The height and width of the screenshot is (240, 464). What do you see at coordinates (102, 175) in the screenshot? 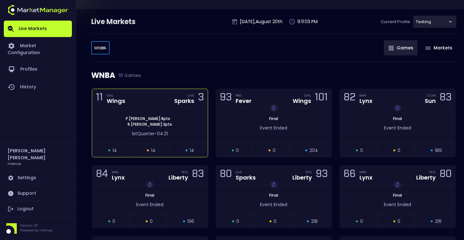
I see `div: 84` at bounding box center [102, 175].